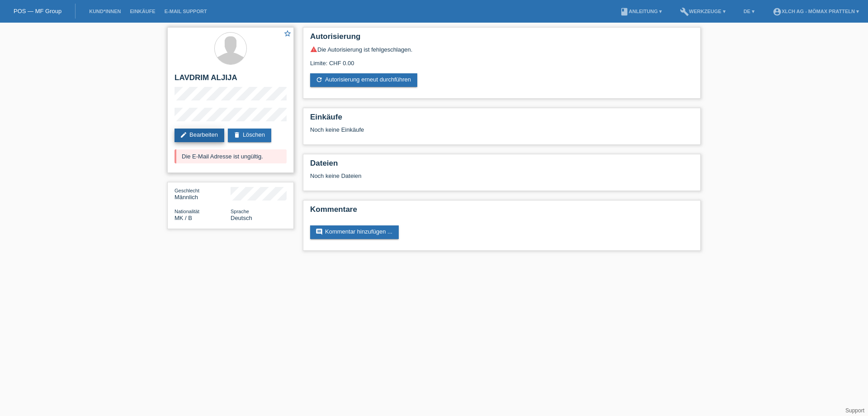 This screenshot has width=868, height=416. What do you see at coordinates (314, 49) in the screenshot?
I see `i: warning` at bounding box center [314, 49].